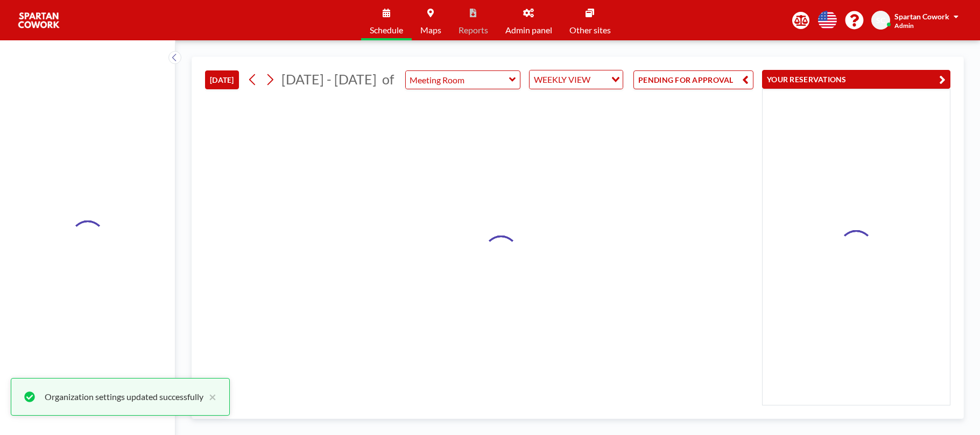 This screenshot has width=980, height=435. What do you see at coordinates (599, 79) in the screenshot?
I see `input: Search for option` at bounding box center [599, 79].